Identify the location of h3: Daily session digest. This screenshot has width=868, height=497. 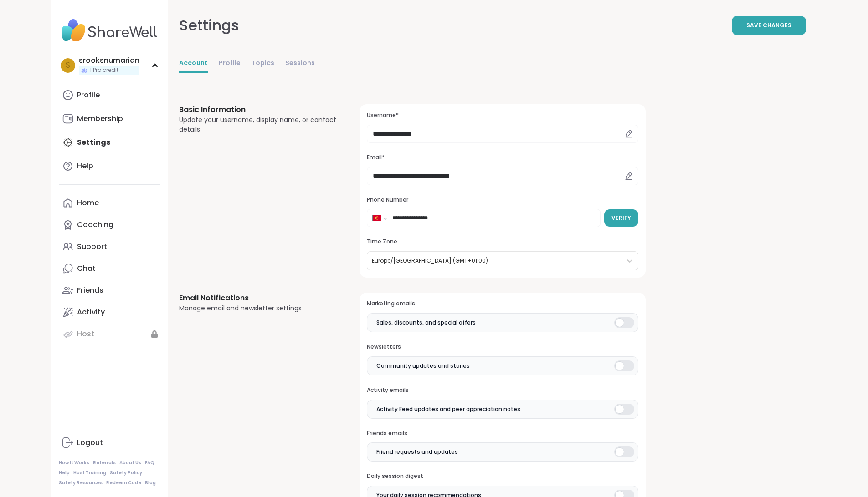
(502, 476).